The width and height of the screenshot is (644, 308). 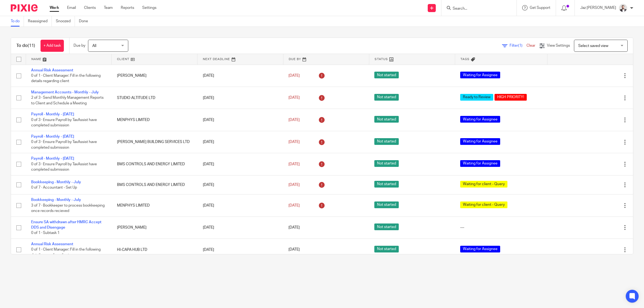 I want to click on a: To do, so click(x=18, y=21).